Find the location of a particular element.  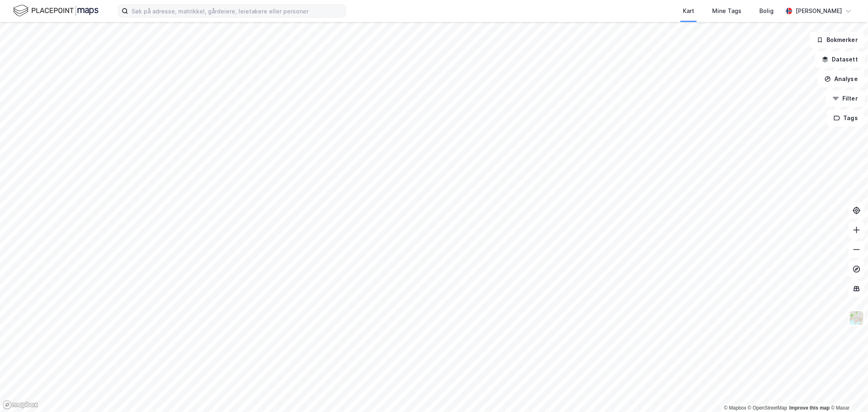

div: Kontrollprogram for chat is located at coordinates (848, 392).